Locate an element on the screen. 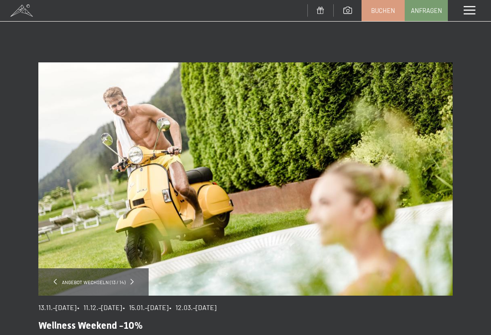  a: Anfragen is located at coordinates (427, 11).